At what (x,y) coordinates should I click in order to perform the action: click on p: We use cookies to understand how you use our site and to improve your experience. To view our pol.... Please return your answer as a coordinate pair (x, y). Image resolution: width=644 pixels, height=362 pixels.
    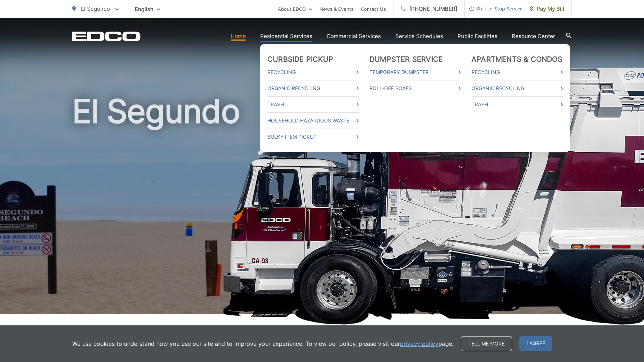
    Looking at the image, I should click on (262, 344).